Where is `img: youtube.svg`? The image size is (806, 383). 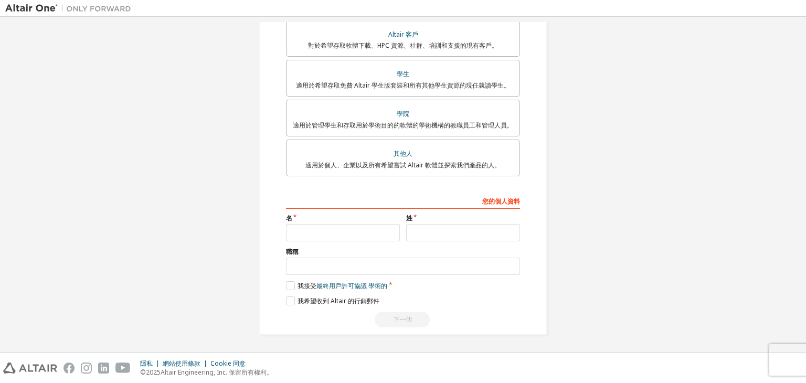 img: youtube.svg is located at coordinates (123, 368).